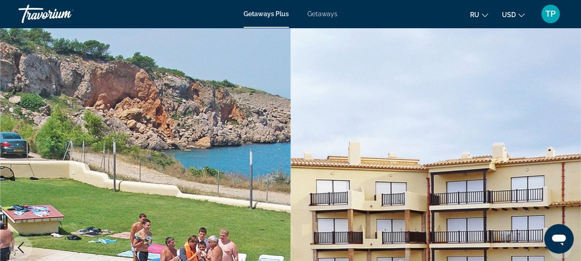  I want to click on a: Travorium, so click(65, 14).